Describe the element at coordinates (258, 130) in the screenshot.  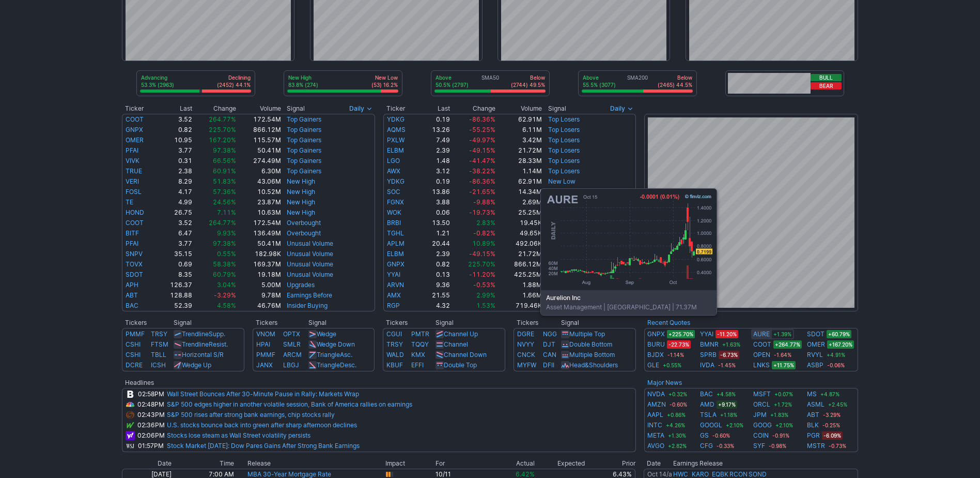
I see `td: 866.12M` at that location.